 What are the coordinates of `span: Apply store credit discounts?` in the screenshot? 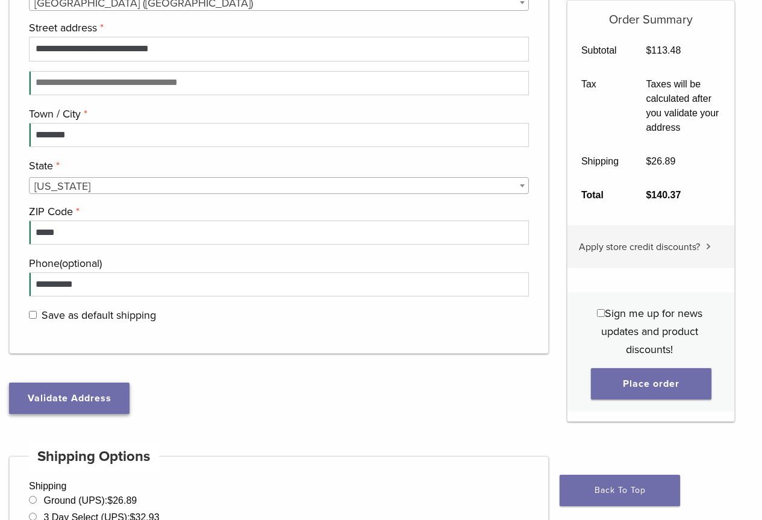 It's located at (639, 247).